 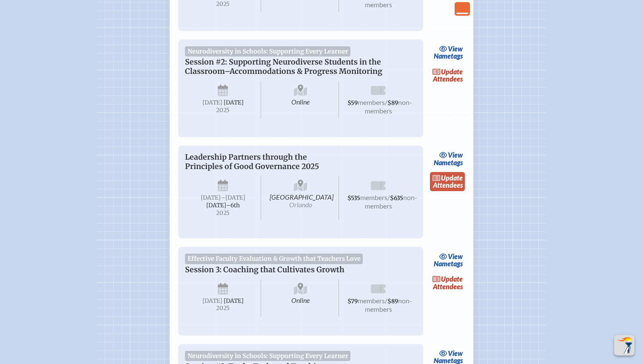 I want to click on button: Scroll Top, so click(x=624, y=345).